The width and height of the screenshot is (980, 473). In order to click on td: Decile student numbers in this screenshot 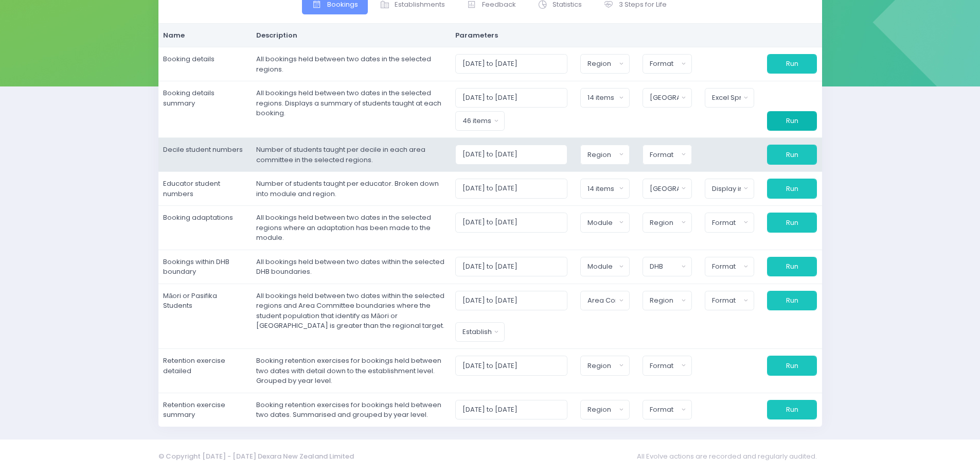, I will do `click(205, 154)`.